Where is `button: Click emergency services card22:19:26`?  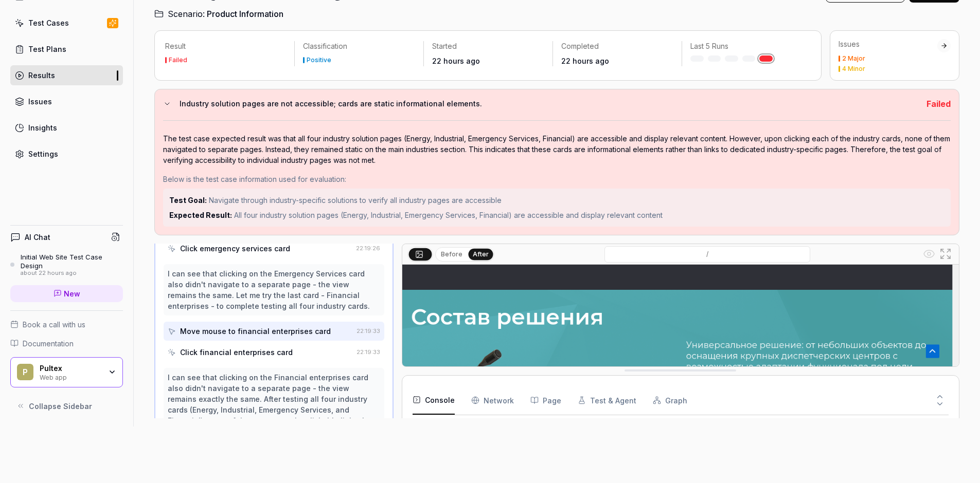
button: Click emergency services card22:19:26 is located at coordinates (273, 249).